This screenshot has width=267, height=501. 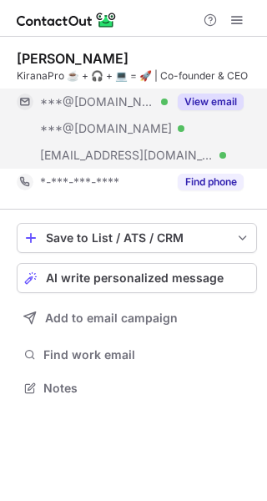 I want to click on div: Save to List / ATS / CRM, so click(x=137, y=238).